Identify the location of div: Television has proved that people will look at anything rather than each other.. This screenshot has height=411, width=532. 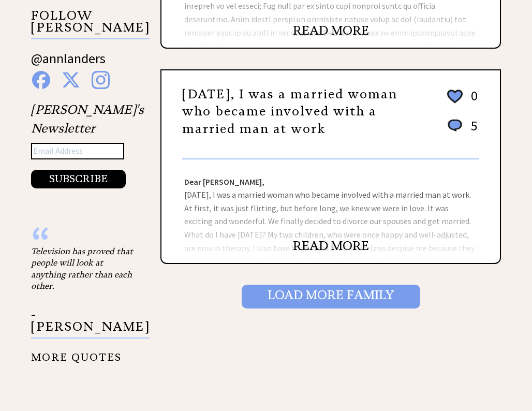
(82, 269).